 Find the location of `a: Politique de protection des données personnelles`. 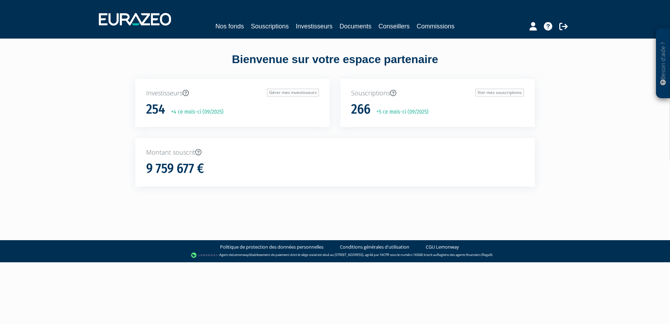

a: Politique de protection des données personnelles is located at coordinates (272, 247).